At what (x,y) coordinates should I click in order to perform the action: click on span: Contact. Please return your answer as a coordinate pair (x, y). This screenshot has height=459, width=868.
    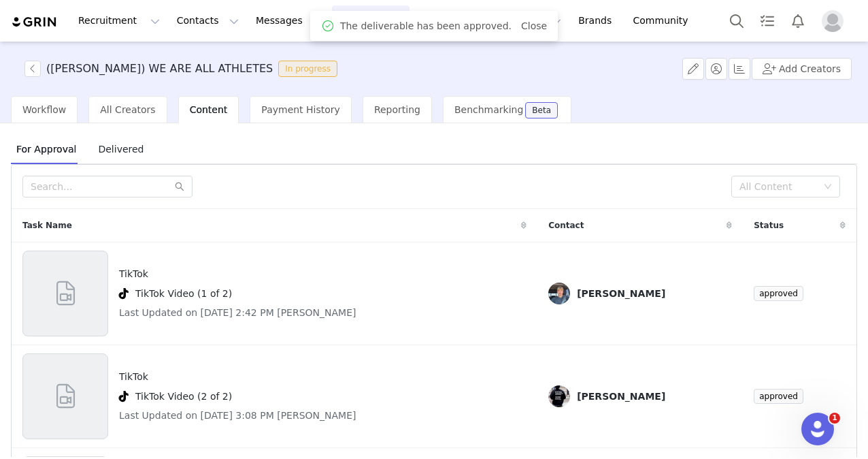
    Looking at the image, I should click on (566, 226).